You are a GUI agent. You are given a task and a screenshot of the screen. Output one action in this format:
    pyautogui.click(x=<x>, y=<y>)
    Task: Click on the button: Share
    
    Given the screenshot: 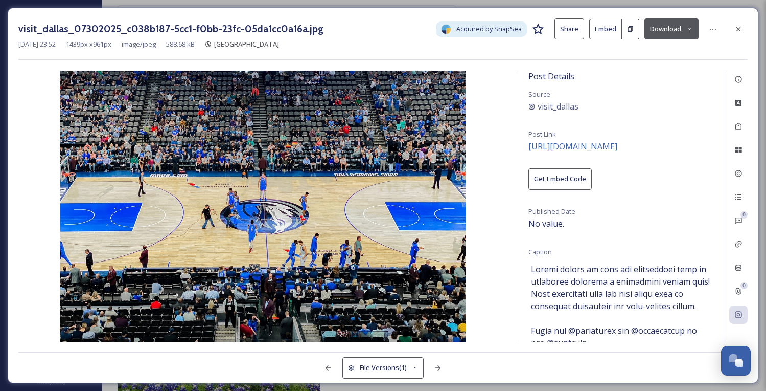 What is the action you would take?
    pyautogui.click(x=569, y=29)
    